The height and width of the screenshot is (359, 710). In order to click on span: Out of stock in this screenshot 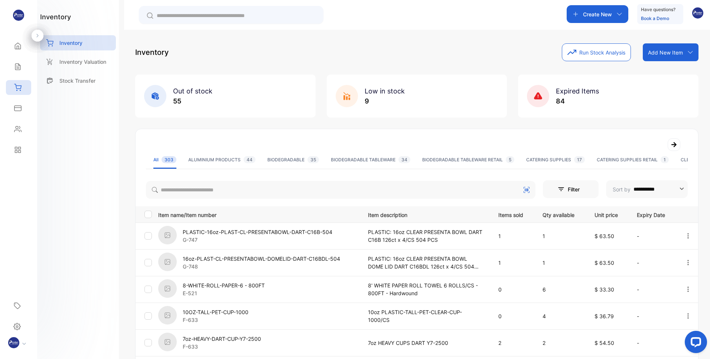, I will do `click(193, 91)`.